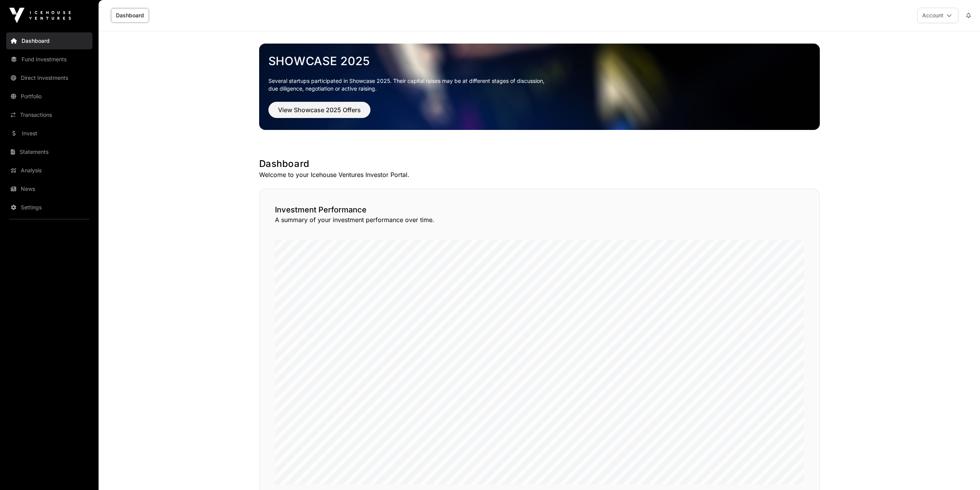 This screenshot has height=490, width=980. Describe the element at coordinates (540, 86) in the screenshot. I see `img: Showcase 2025` at that location.